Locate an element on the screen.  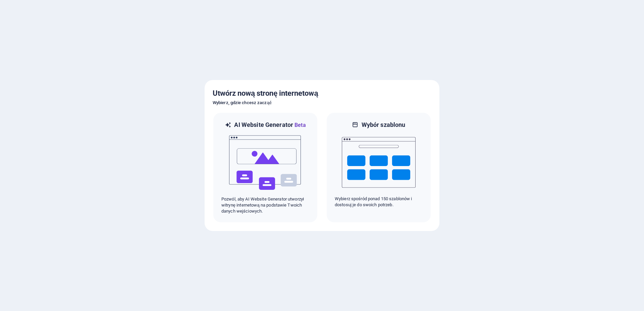
h6: Wybierz, gdzie chcesz zacząć is located at coordinates (322, 103).